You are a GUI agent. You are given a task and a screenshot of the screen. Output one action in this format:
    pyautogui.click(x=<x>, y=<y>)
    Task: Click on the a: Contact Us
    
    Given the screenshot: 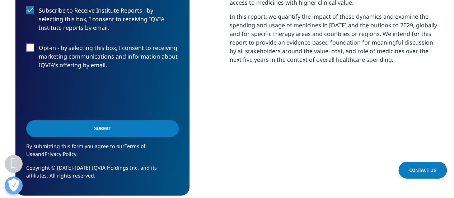 What is the action you would take?
    pyautogui.click(x=422, y=170)
    